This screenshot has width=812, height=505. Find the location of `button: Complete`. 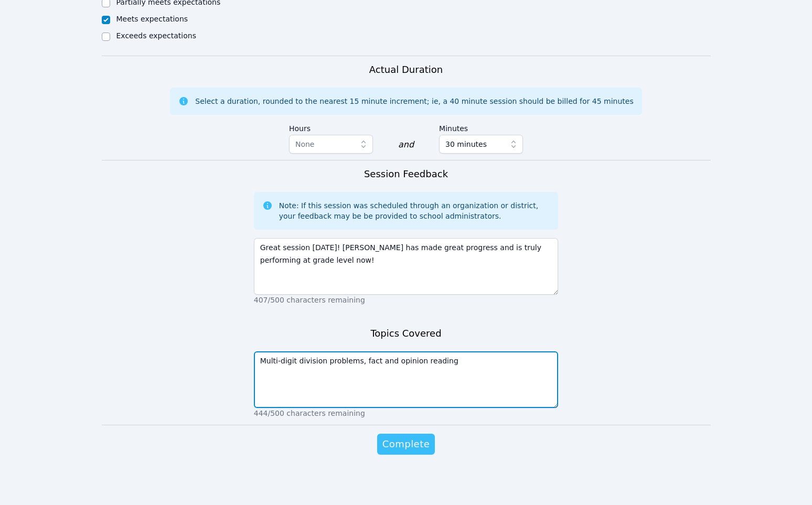

button: Complete is located at coordinates (406, 444).